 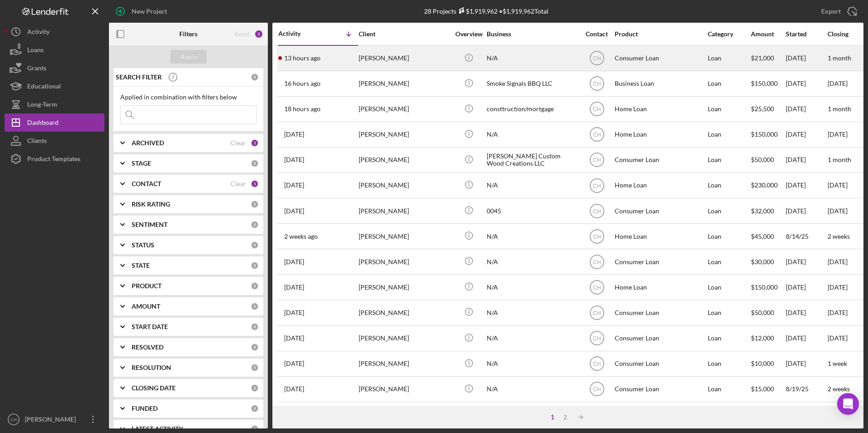 I want to click on time: 2025-09-15 20:36, so click(x=303, y=109).